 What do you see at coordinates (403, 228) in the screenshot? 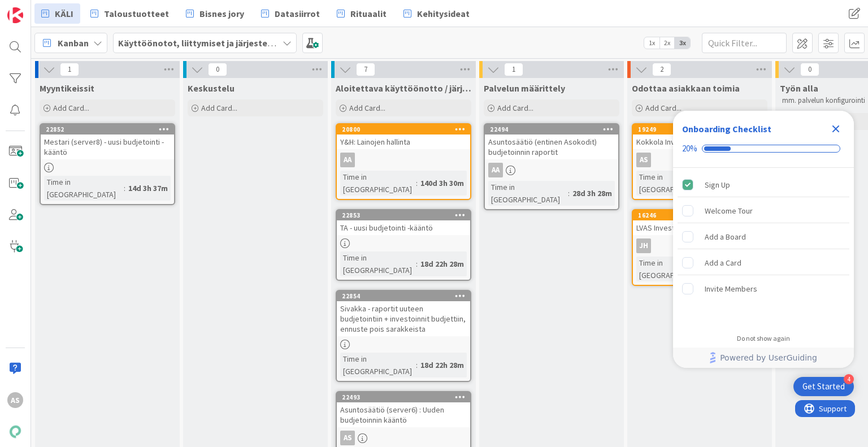
I see `div: TA - uusi budjetointi -kääntö` at bounding box center [403, 228].